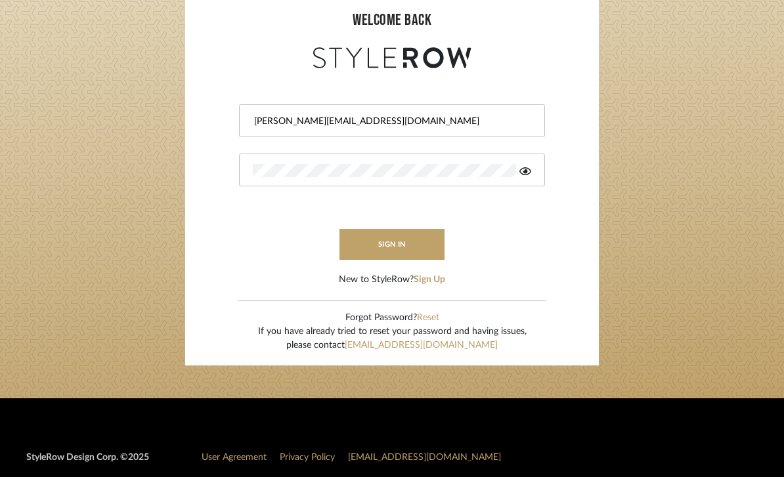 The image size is (784, 477). What do you see at coordinates (390, 121) in the screenshot?
I see `input: Email Address` at bounding box center [390, 121].